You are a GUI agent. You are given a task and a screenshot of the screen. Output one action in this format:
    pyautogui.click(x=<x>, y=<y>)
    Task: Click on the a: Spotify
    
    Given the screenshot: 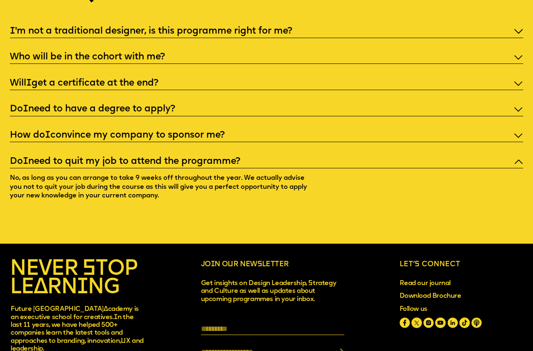 What is the action you would take?
    pyautogui.click(x=476, y=322)
    